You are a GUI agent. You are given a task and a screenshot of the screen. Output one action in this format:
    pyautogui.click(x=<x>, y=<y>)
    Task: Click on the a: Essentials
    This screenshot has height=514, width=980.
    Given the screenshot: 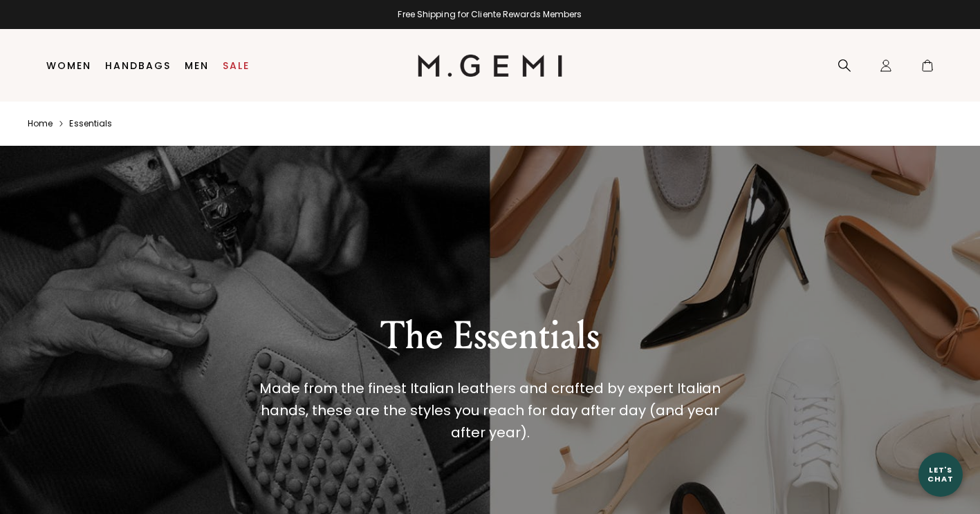 What is the action you would take?
    pyautogui.click(x=90, y=124)
    